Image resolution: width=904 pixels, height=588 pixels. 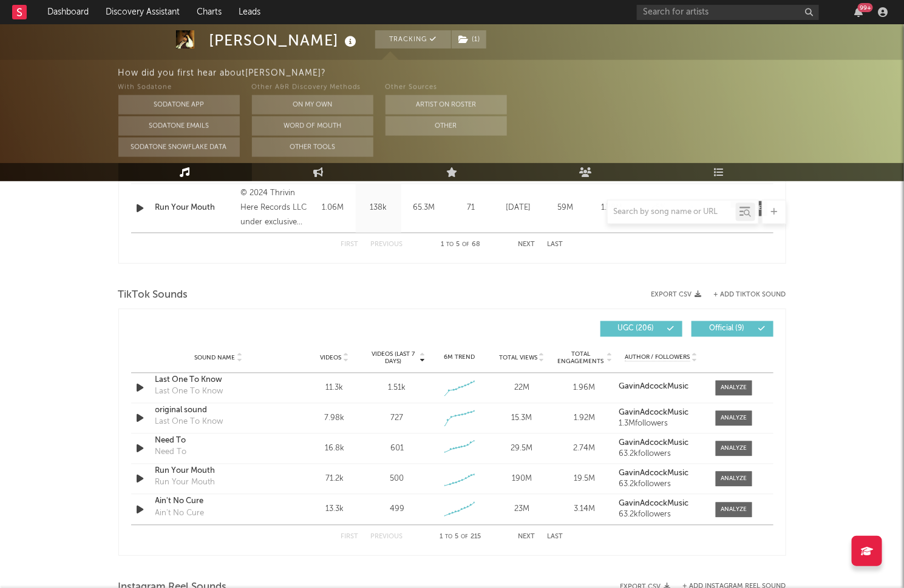 What do you see at coordinates (584, 389) in the screenshot?
I see `div: 1.96M` at bounding box center [584, 389].